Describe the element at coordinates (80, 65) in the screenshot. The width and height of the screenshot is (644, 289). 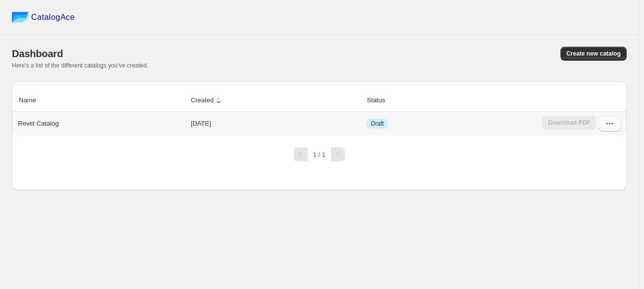
I see `span: Here's a list of the different catalogs you've created.` at that location.